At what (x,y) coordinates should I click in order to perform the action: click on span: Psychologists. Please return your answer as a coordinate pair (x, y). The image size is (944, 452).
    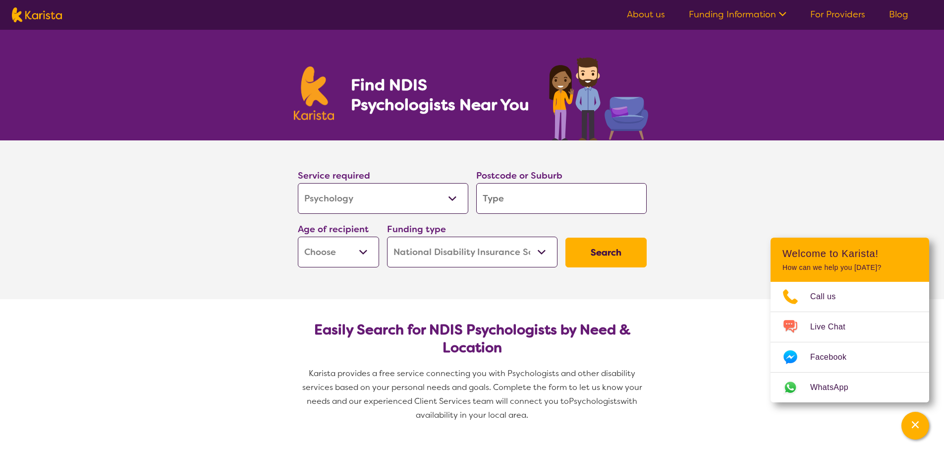
    Looking at the image, I should click on (595, 400).